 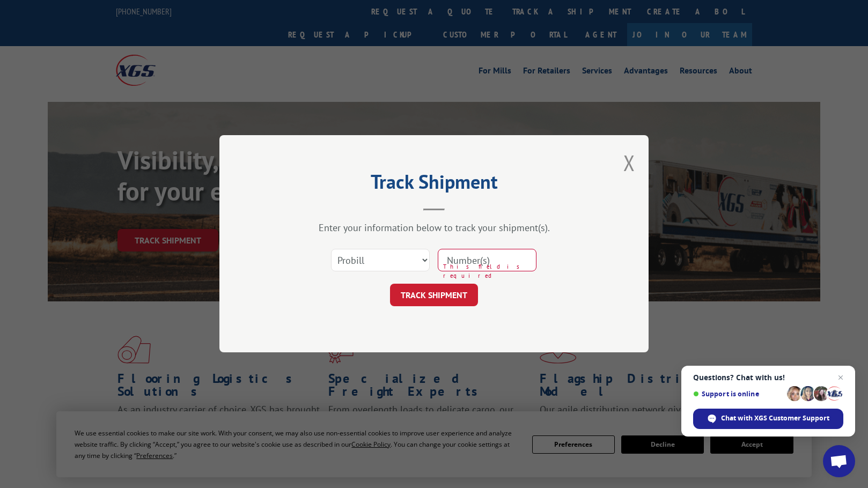 I want to click on button: TRACK SHIPMENT, so click(x=434, y=296).